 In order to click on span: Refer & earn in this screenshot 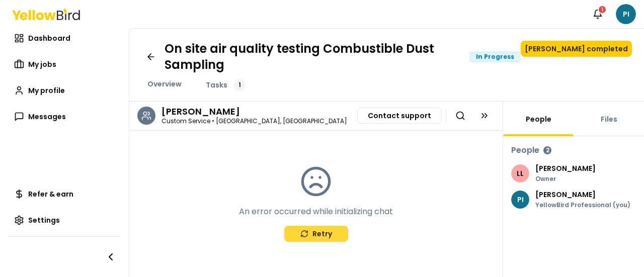, I will do `click(51, 194)`.